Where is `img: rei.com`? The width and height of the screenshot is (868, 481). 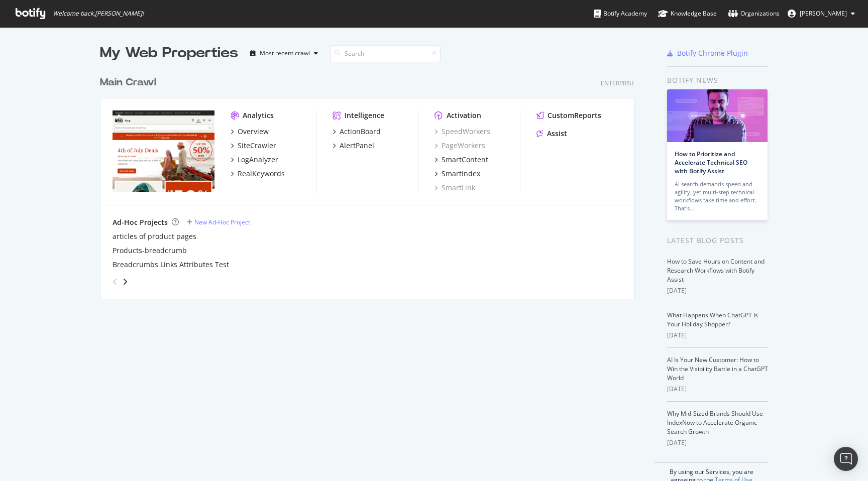
img: rei.com is located at coordinates (163, 151).